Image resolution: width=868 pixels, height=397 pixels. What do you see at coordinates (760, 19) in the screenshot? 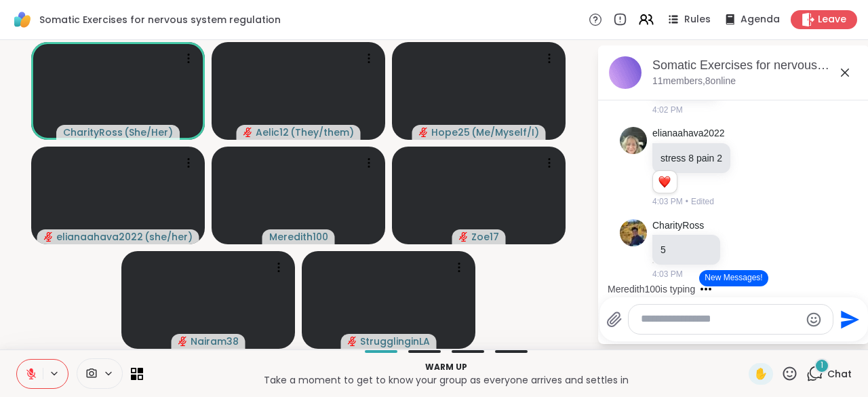
I see `span: Agenda` at bounding box center [760, 19].